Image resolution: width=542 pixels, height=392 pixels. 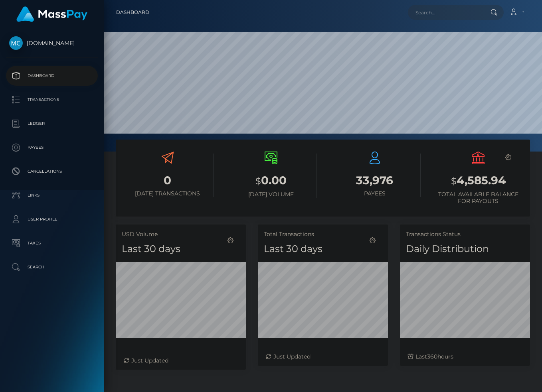 What do you see at coordinates (52, 243) in the screenshot?
I see `p: Taxes` at bounding box center [52, 243].